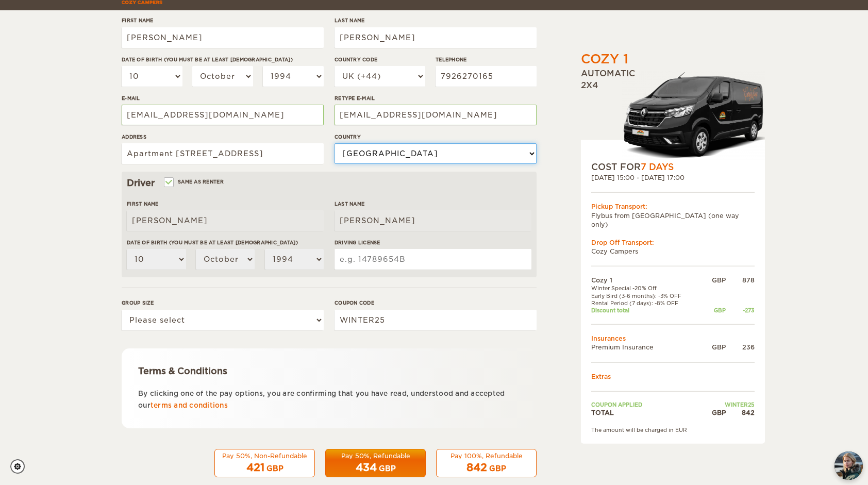  What do you see at coordinates (380, 59) in the screenshot?
I see `label: Country Code` at bounding box center [380, 59].